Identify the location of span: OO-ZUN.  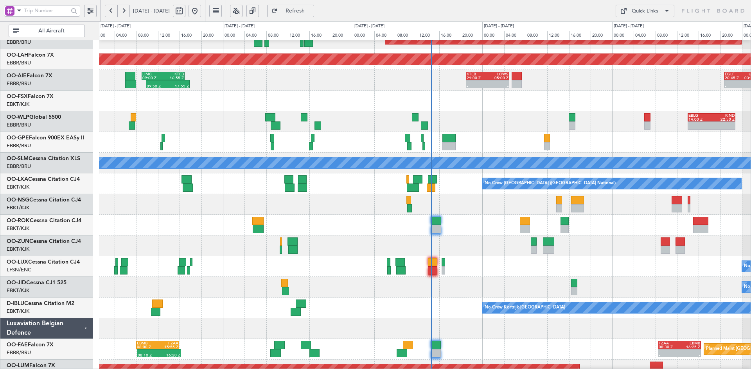
(18, 242).